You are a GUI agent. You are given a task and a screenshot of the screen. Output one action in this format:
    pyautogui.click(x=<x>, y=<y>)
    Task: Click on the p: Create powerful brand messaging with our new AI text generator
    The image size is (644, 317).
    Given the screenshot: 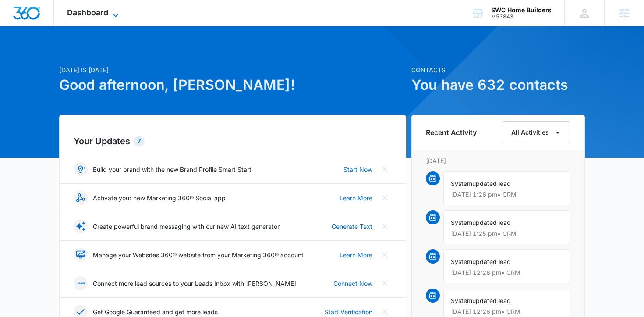 What is the action you would take?
    pyautogui.click(x=186, y=226)
    